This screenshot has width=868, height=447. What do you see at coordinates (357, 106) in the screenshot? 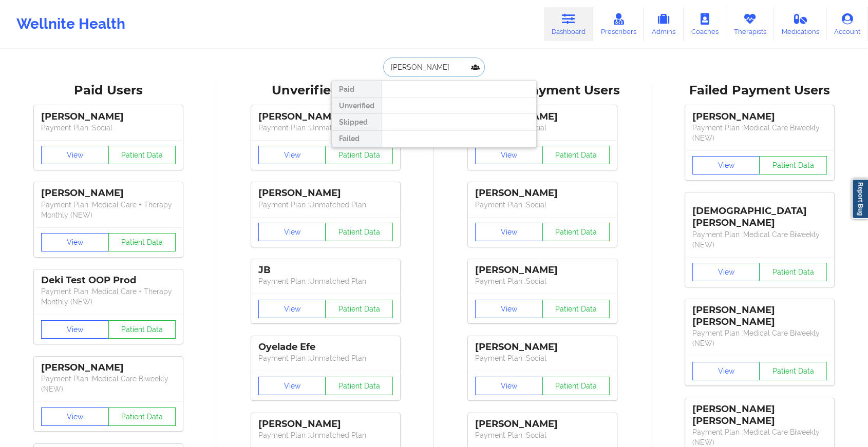
I see `div: Unverified` at bounding box center [357, 106].